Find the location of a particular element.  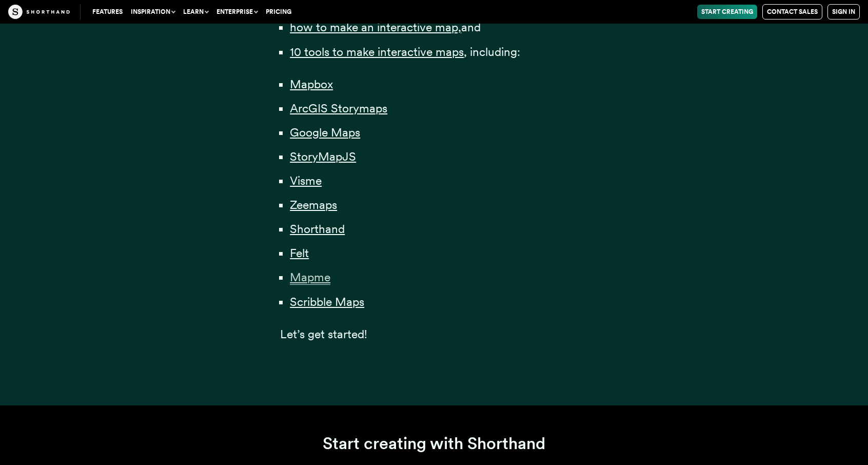

a: Scribble Maps is located at coordinates (327, 302).